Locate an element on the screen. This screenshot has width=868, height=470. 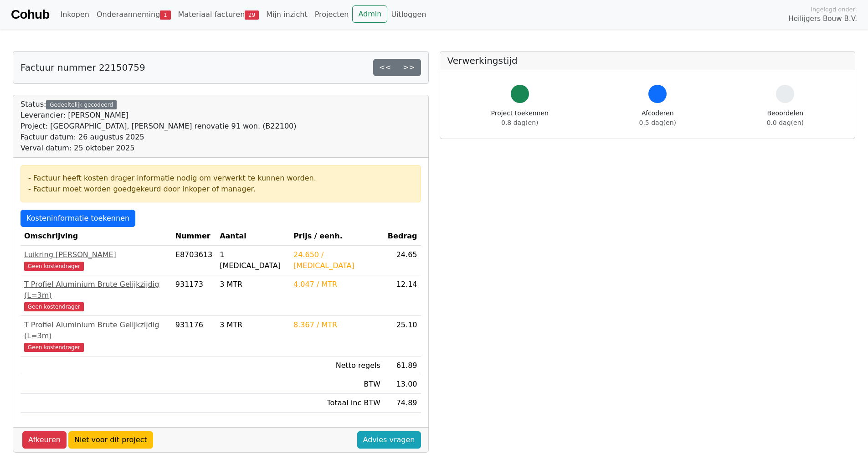
a: Advies vragen is located at coordinates (389, 440).